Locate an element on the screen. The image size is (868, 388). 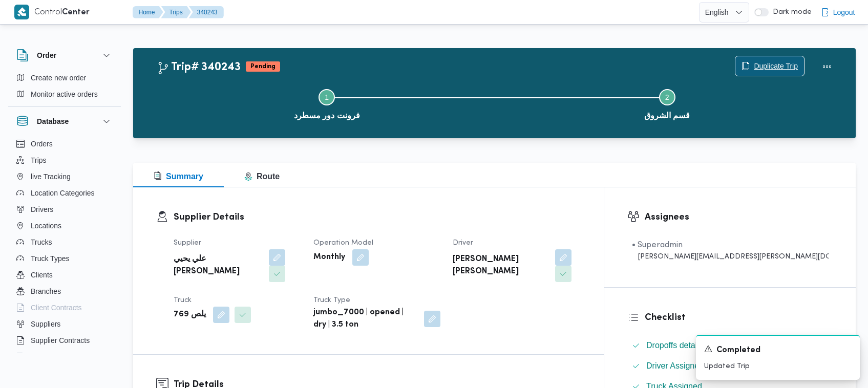
button: Monitor active orders is located at coordinates (64, 94).